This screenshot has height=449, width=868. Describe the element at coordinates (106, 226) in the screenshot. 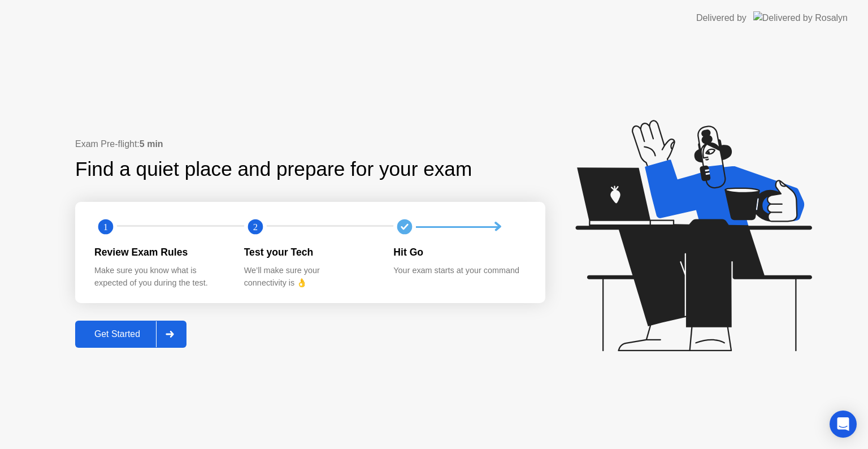

I see `text: 1` at that location.